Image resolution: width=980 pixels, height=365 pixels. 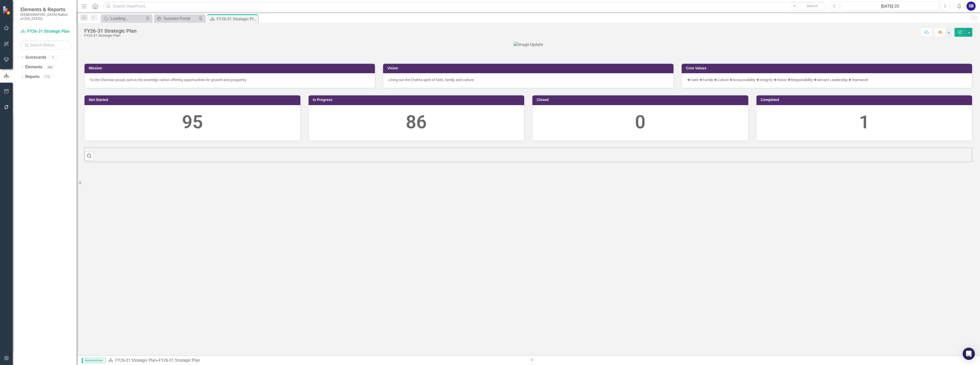 What do you see at coordinates (864, 122) in the screenshot?
I see `div: 1` at bounding box center [864, 122].